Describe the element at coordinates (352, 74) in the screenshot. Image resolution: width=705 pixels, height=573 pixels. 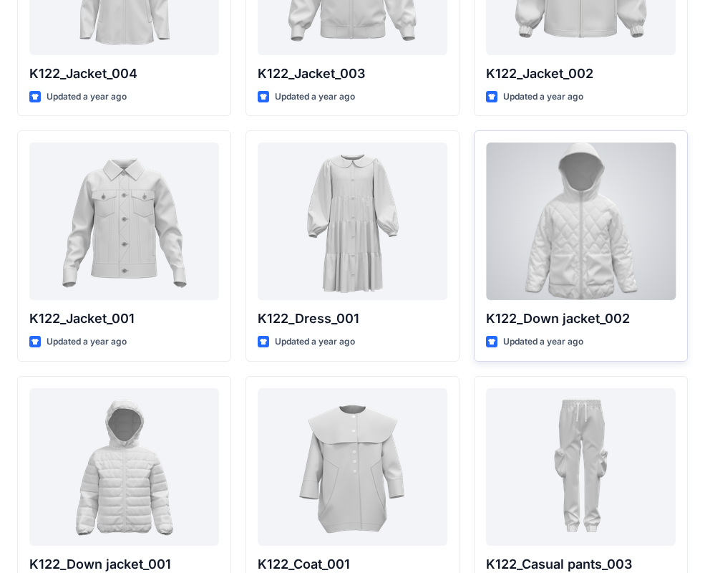
I see `p: K122_Jacket_003` at that location.